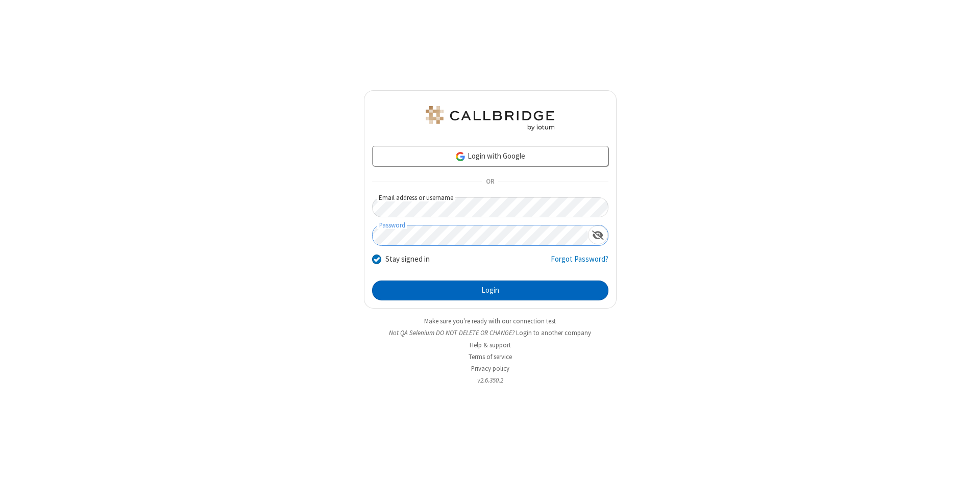  Describe the element at coordinates (490, 332) in the screenshot. I see `li: Not QA Selenium DO NOT DELETE OR CHANGE?` at that location.